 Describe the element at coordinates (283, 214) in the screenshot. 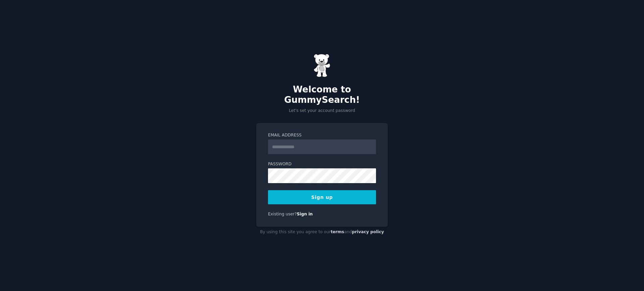

I see `span: Existing user?` at that location.